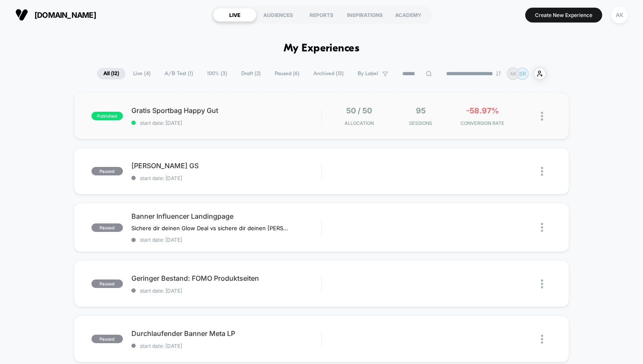  I want to click on span: -58.97%, so click(482, 110).